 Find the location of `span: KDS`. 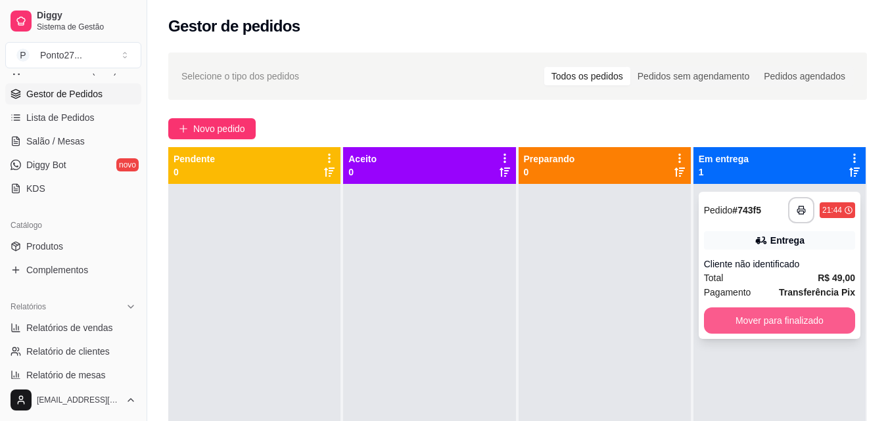

span: KDS is located at coordinates (35, 189).